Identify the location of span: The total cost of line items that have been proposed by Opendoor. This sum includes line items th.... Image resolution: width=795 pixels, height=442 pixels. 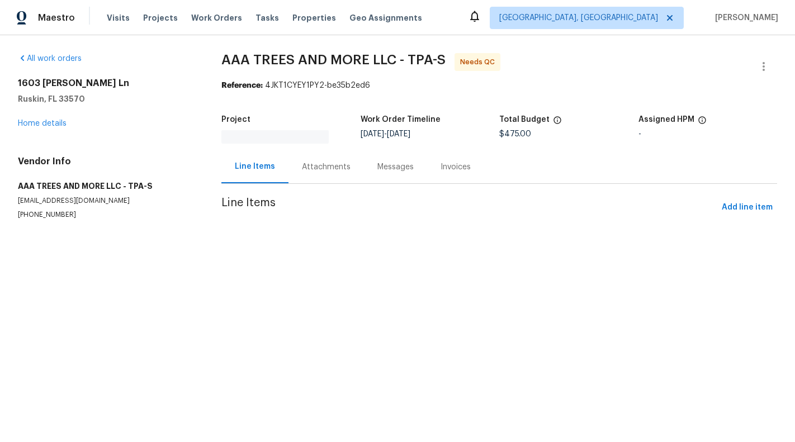
(557, 123).